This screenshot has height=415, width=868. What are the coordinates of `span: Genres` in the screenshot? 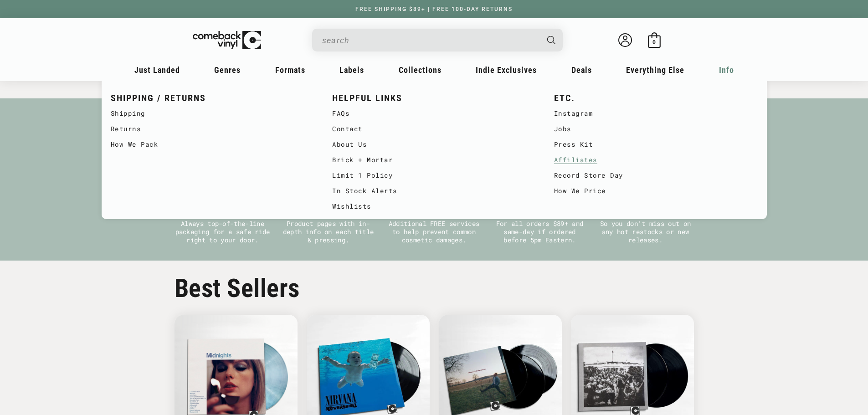 It's located at (228, 70).